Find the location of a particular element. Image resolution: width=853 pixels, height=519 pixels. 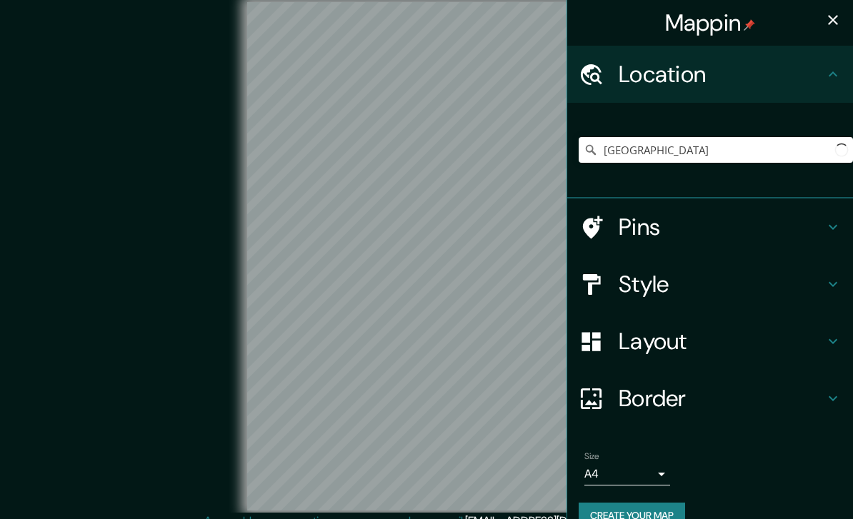

div: A4 is located at coordinates (627, 474).